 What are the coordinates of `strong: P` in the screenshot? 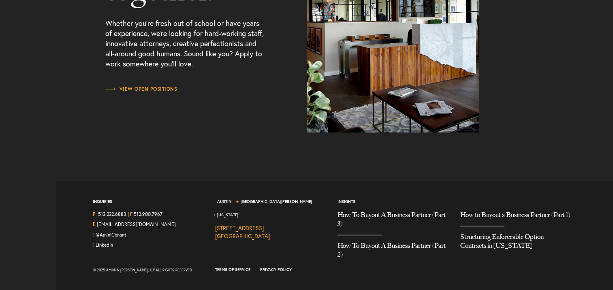 It's located at (94, 214).